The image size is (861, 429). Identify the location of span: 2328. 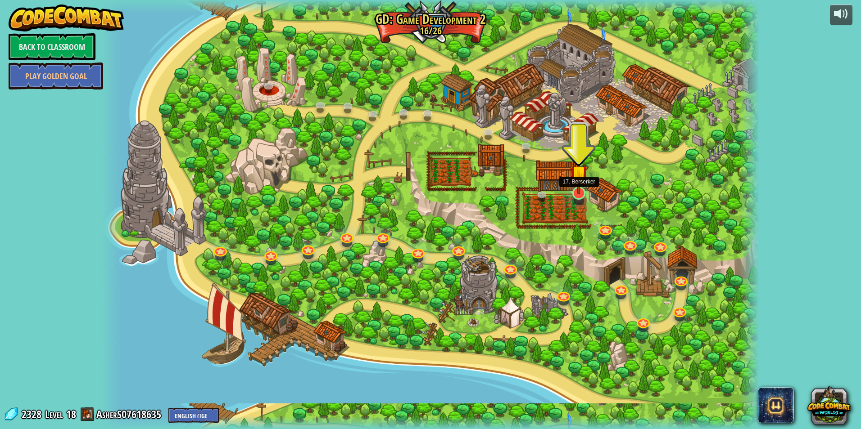
(33, 415).